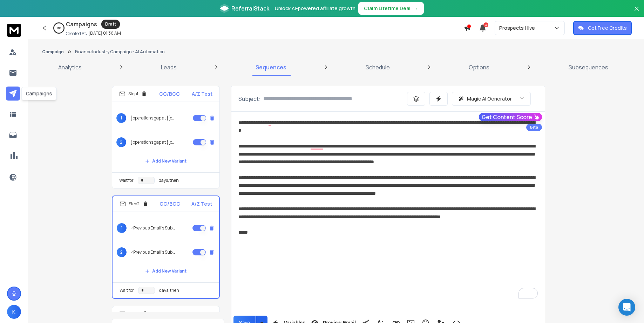 Image resolution: width=644 pixels, height=323 pixels. I want to click on a: Leads, so click(169, 67).